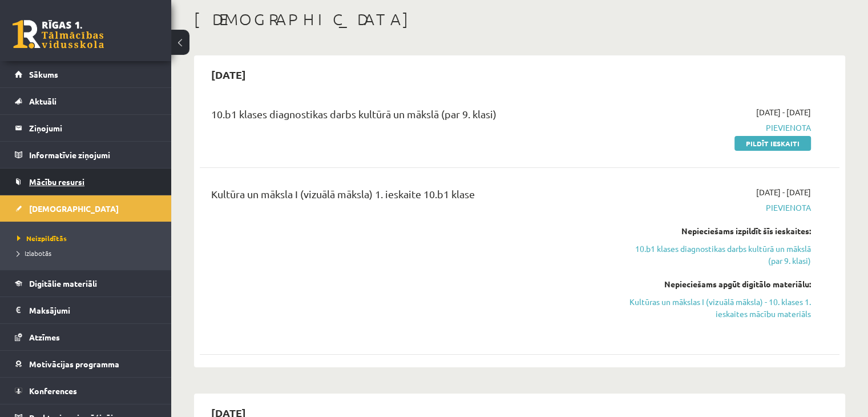 The height and width of the screenshot is (417, 868). What do you see at coordinates (63, 283) in the screenshot?
I see `span: Digitālie materiāli` at bounding box center [63, 283].